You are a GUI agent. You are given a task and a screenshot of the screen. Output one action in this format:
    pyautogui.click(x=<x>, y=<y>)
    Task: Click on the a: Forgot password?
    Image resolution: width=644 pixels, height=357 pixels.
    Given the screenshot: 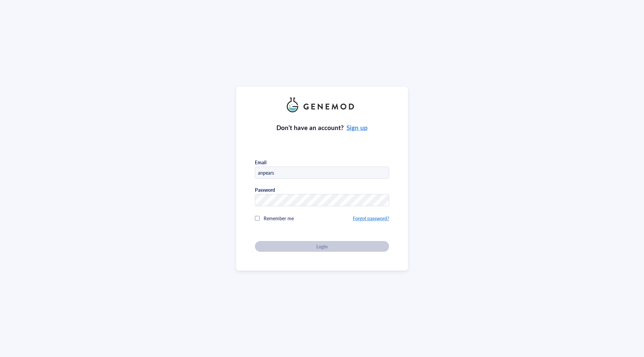 What is the action you would take?
    pyautogui.click(x=371, y=218)
    